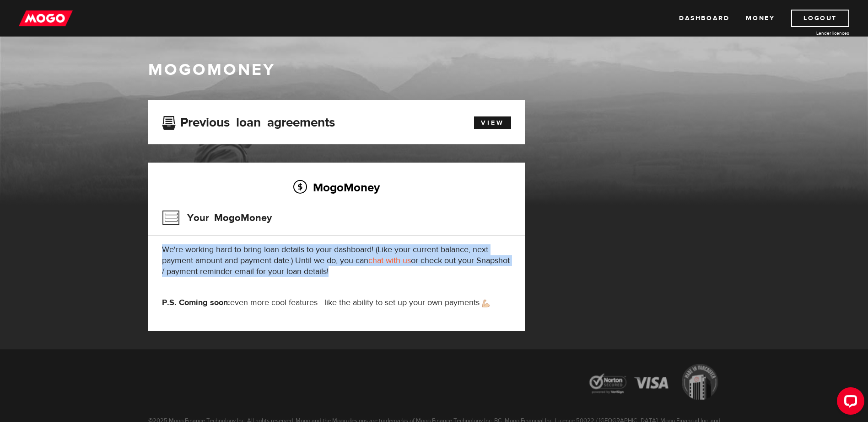 The image size is (868, 422). I want to click on button: Open LiveChat chat widget, so click(21, 17).